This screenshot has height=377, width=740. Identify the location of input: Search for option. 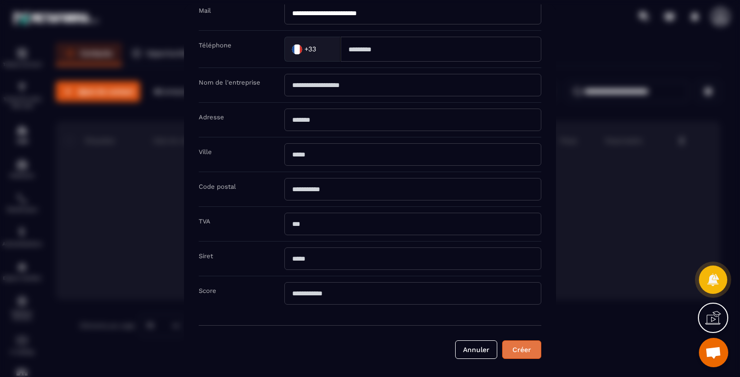
(324, 49).